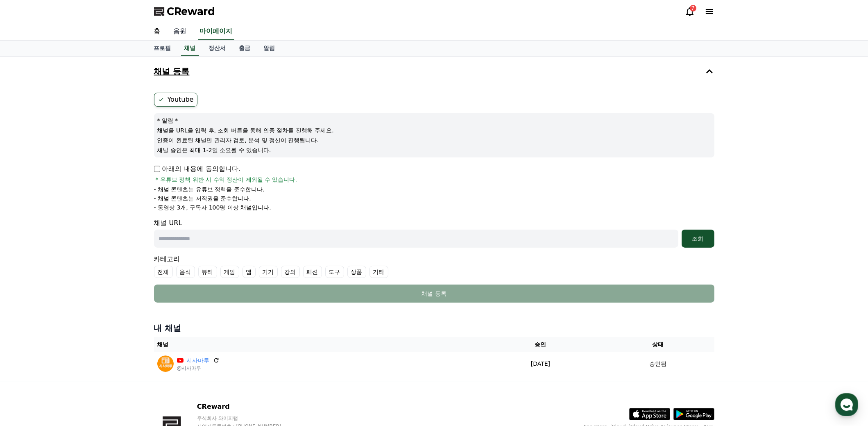 Image resolution: width=868 pixels, height=426 pixels. I want to click on th: 승인, so click(540, 344).